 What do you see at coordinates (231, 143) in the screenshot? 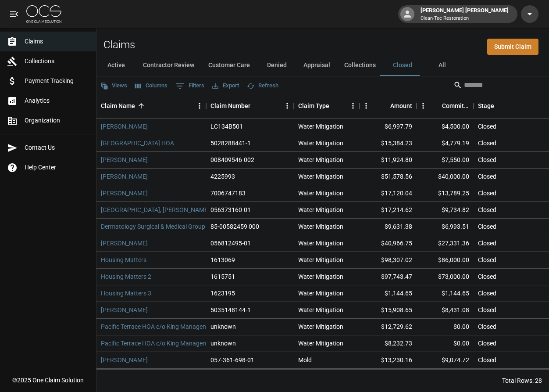
I see `div: 5028288441-1` at bounding box center [231, 143].